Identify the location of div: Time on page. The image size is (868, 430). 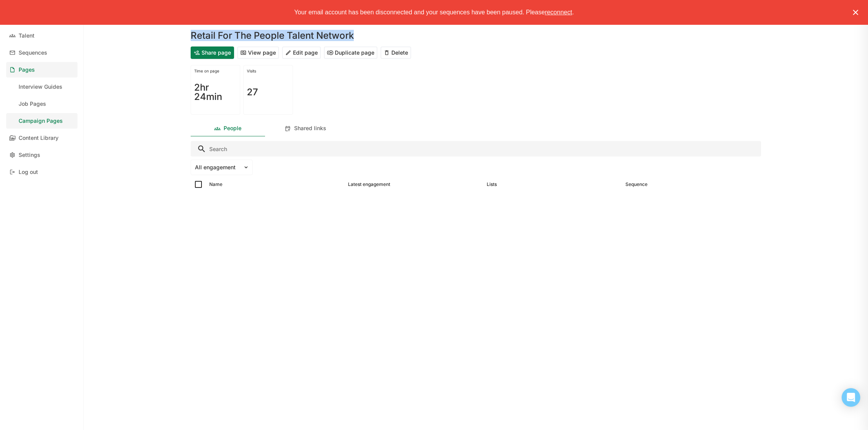
(215, 71).